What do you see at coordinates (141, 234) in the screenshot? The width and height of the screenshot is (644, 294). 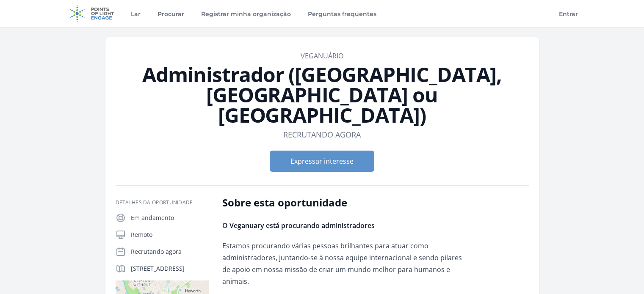 I see `font: Remoto` at bounding box center [141, 234].